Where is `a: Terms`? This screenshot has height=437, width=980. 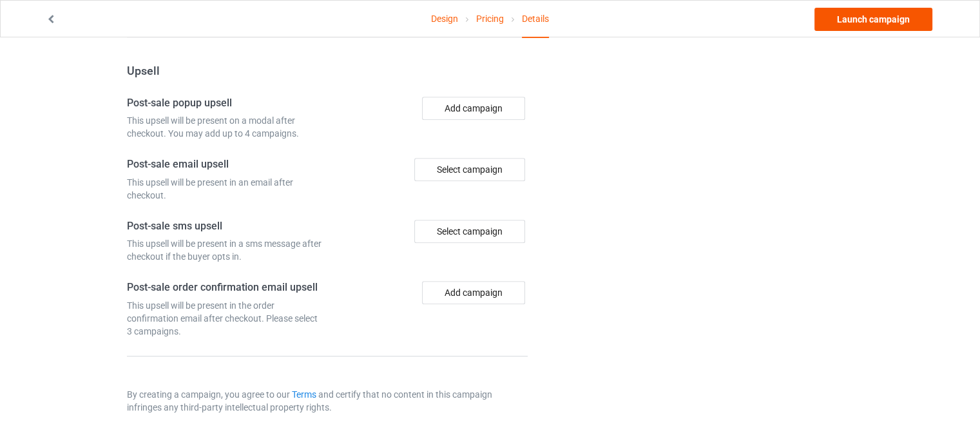 a: Terms is located at coordinates (304, 395).